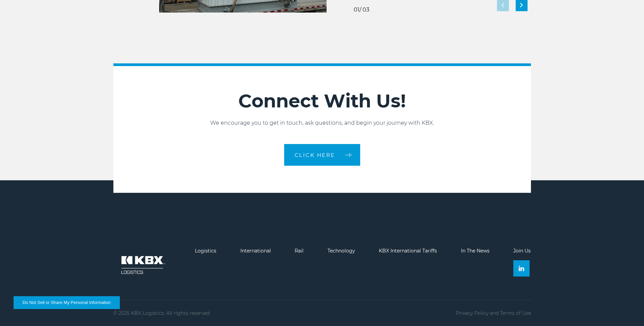  Describe the element at coordinates (341, 251) in the screenshot. I see `a: Technology` at that location.